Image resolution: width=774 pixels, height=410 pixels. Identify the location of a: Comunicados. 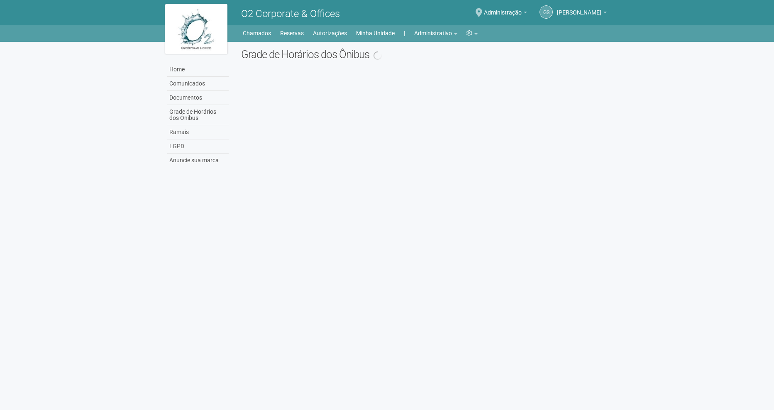
(198, 84).